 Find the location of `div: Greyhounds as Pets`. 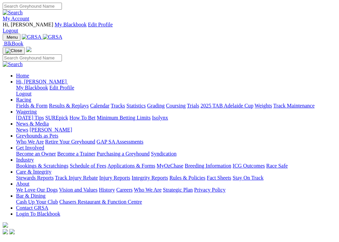

div: Greyhounds as Pets is located at coordinates (176, 142).